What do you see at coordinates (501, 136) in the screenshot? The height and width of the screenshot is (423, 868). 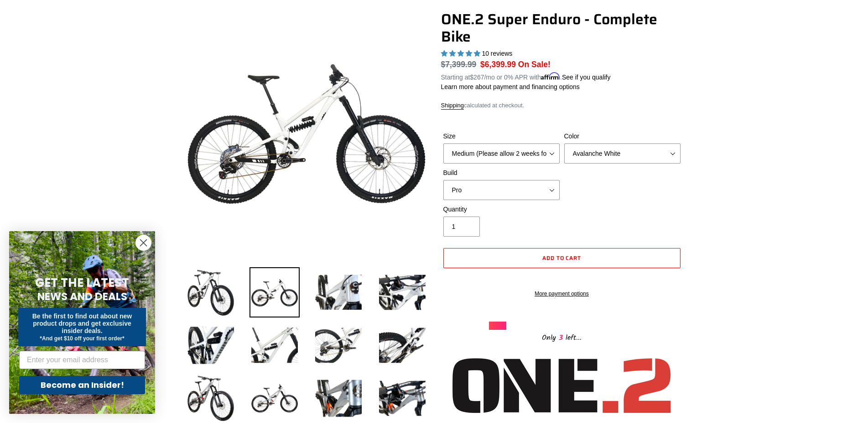 I see `label: Size` at bounding box center [501, 136].